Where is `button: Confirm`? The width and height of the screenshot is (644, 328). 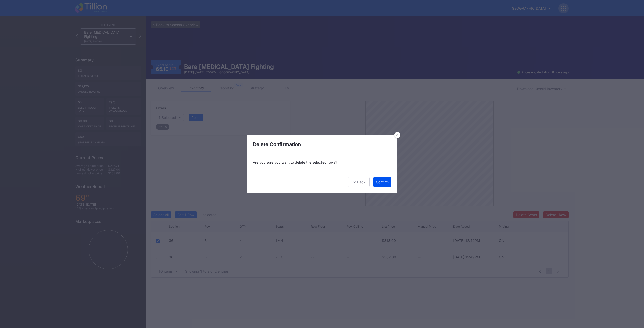 button: Confirm is located at coordinates (382, 182).